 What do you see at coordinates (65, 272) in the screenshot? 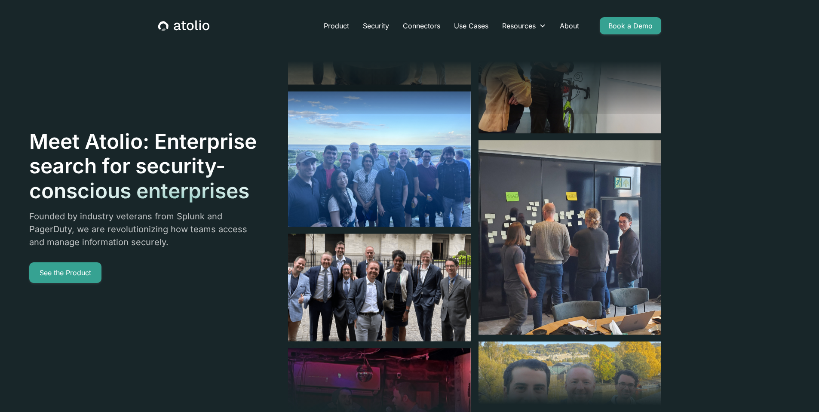
I see `a: See the Product` at bounding box center [65, 272].